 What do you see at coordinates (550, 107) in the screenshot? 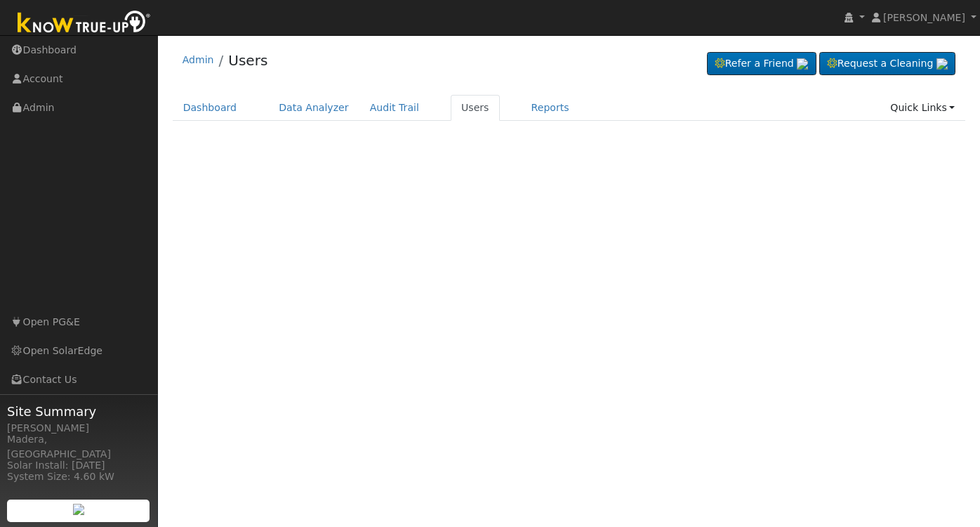
I see `a: Reports` at bounding box center [550, 107].